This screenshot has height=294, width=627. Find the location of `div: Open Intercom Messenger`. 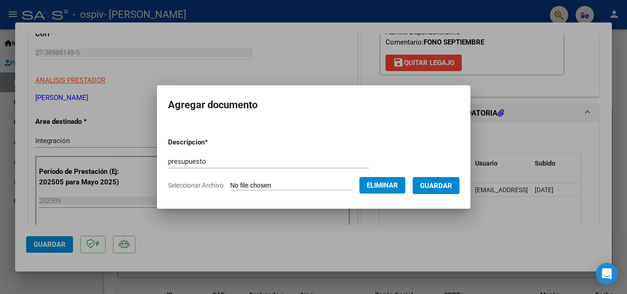

div: Open Intercom Messenger is located at coordinates (607, 274).